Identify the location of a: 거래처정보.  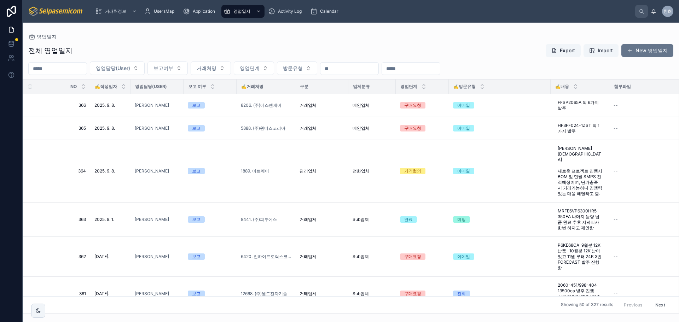
(117, 11).